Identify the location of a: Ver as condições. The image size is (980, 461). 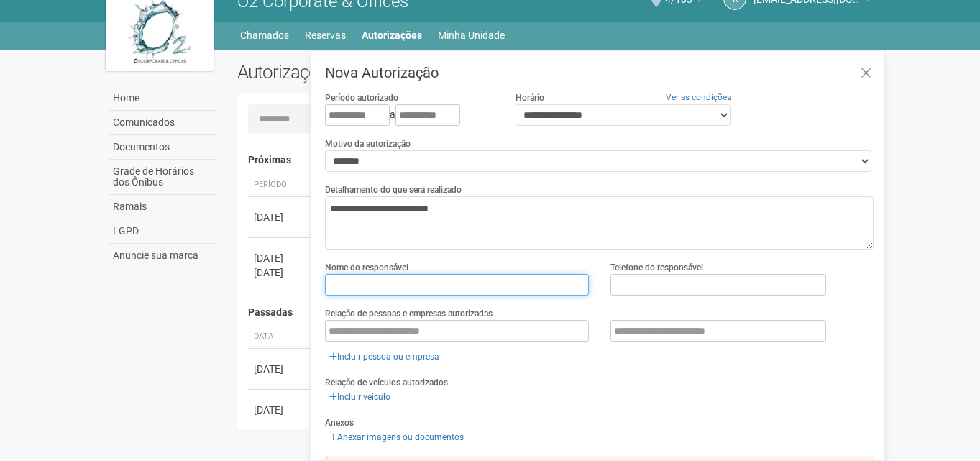
(698, 97).